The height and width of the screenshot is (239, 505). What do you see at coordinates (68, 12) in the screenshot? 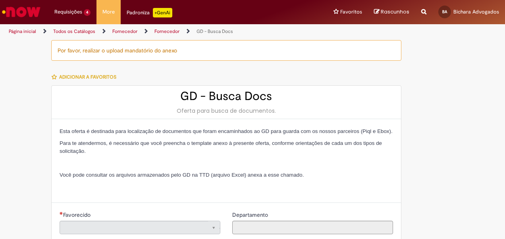
I see `span: Requisições` at bounding box center [68, 12].